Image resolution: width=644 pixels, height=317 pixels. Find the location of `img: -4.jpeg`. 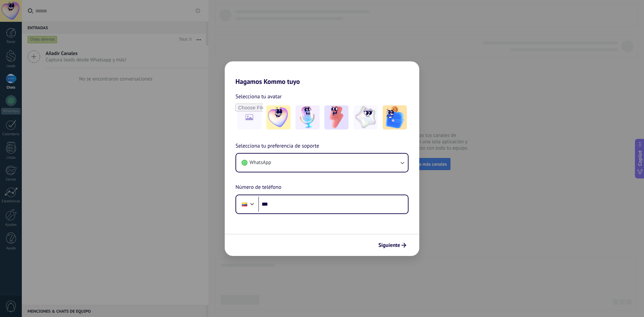

img: -4.jpeg is located at coordinates (365, 117).